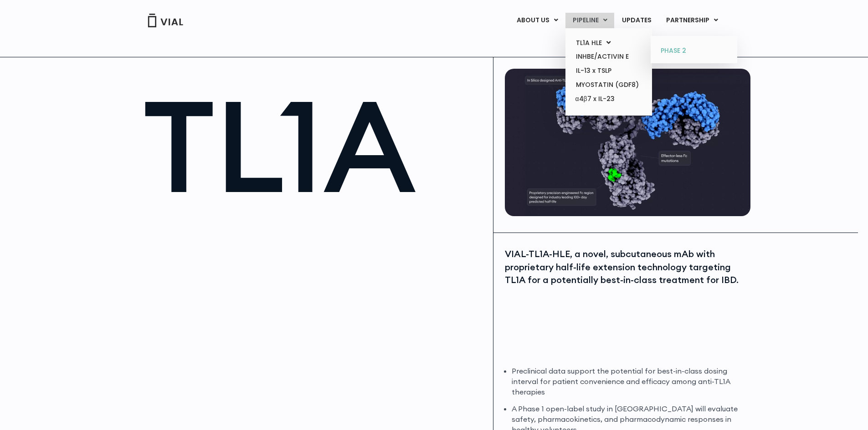  Describe the element at coordinates (314, 145) in the screenshot. I see `h1: TL1A` at that location.